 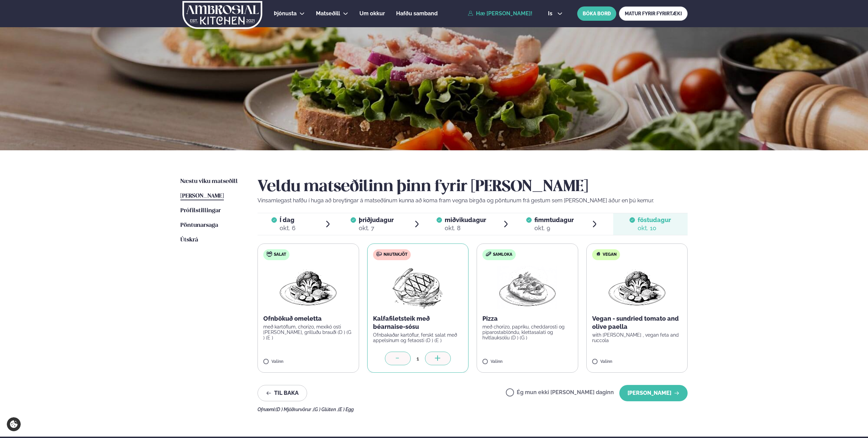 What do you see at coordinates (465, 219) in the screenshot?
I see `span: miðvikudagur` at bounding box center [465, 219].